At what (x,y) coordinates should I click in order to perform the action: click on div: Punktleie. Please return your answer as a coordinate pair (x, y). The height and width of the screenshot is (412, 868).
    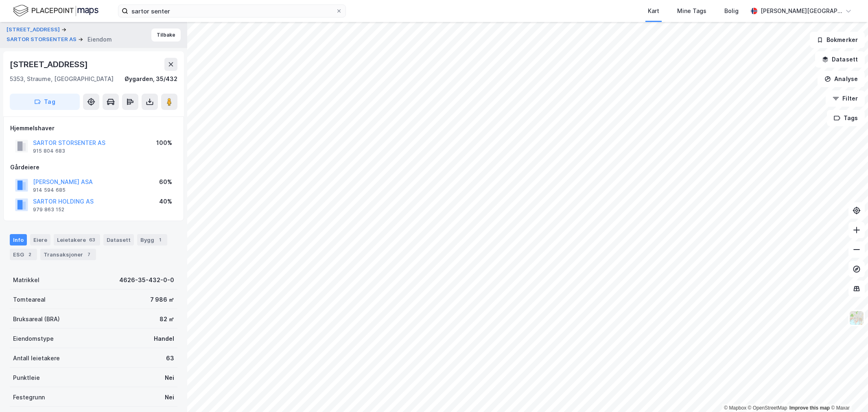
    Looking at the image, I should click on (27, 378).